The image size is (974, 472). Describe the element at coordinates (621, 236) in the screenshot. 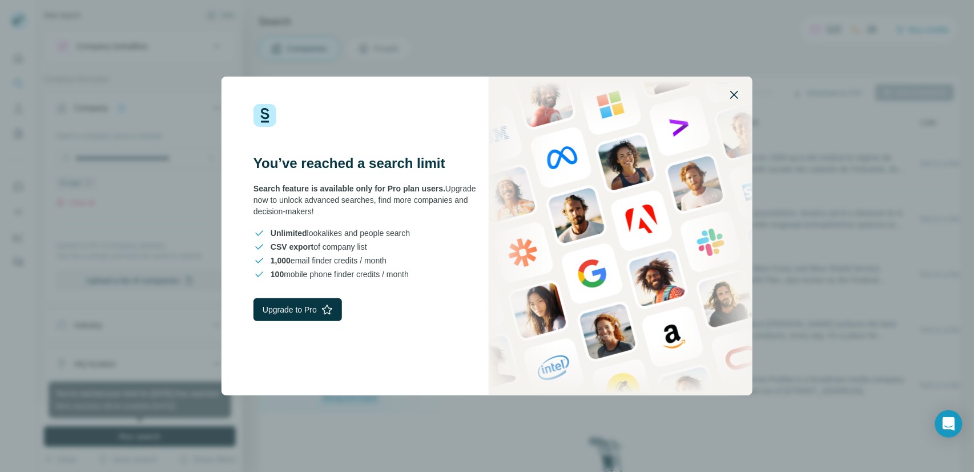

I see `img: Surfe Stock Photo - showing people and technologies` at that location.